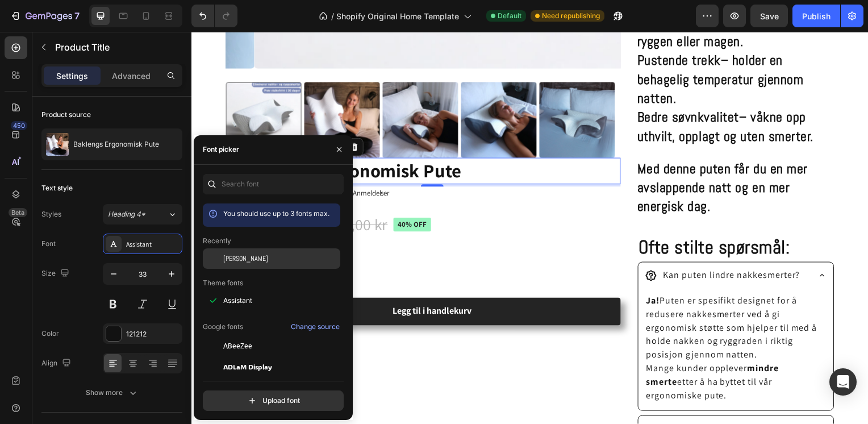 The height and width of the screenshot is (424, 868). I want to click on div: Legg til i handlekurv, so click(242, 282).